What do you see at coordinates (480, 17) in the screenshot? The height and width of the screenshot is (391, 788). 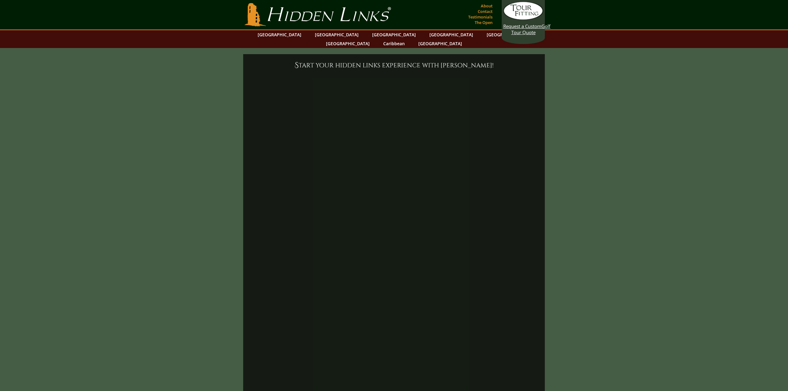 I see `a: Testimonials` at bounding box center [480, 17].